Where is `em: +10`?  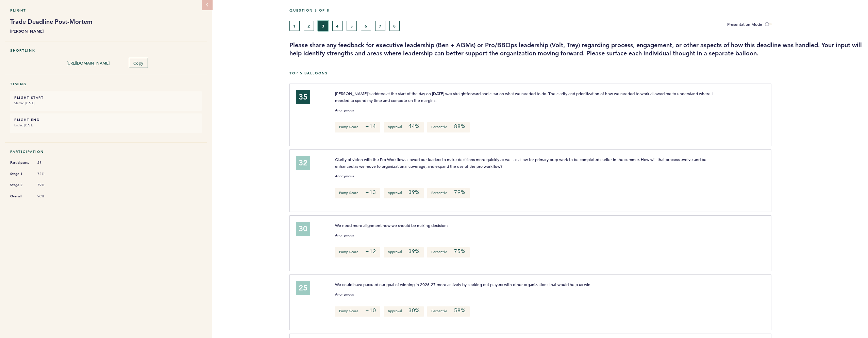 em: +10 is located at coordinates (370, 310).